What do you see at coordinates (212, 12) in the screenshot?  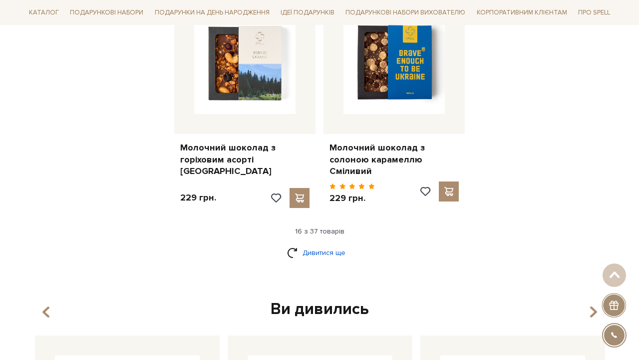 I see `a: Подарунки на День народження` at bounding box center [212, 12].